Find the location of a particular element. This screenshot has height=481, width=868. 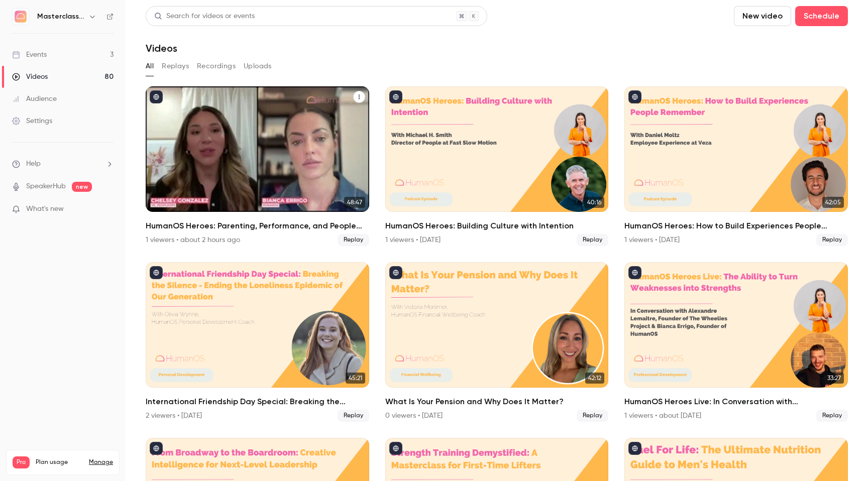

div: 1 viewers • about 2 hours ago is located at coordinates (193, 240).